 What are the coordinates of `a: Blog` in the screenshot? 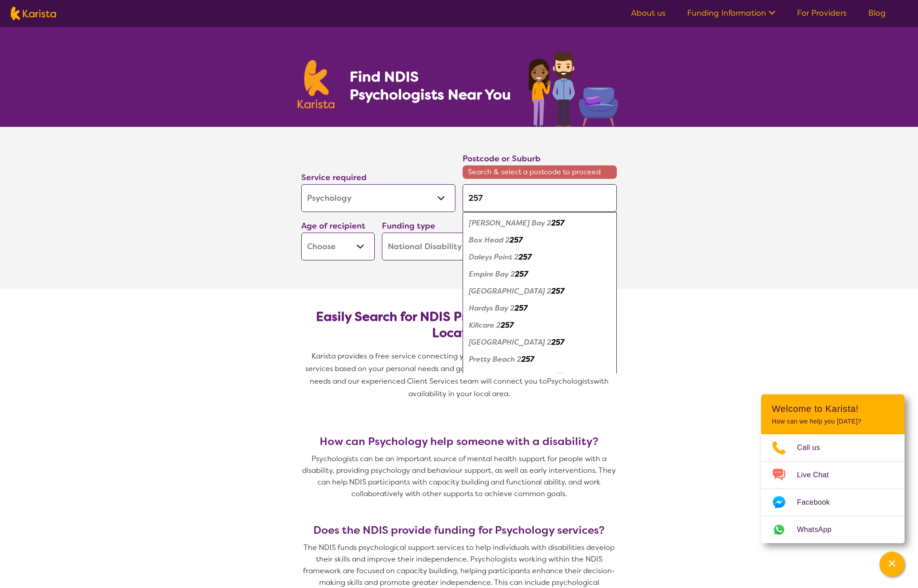 It's located at (877, 13).